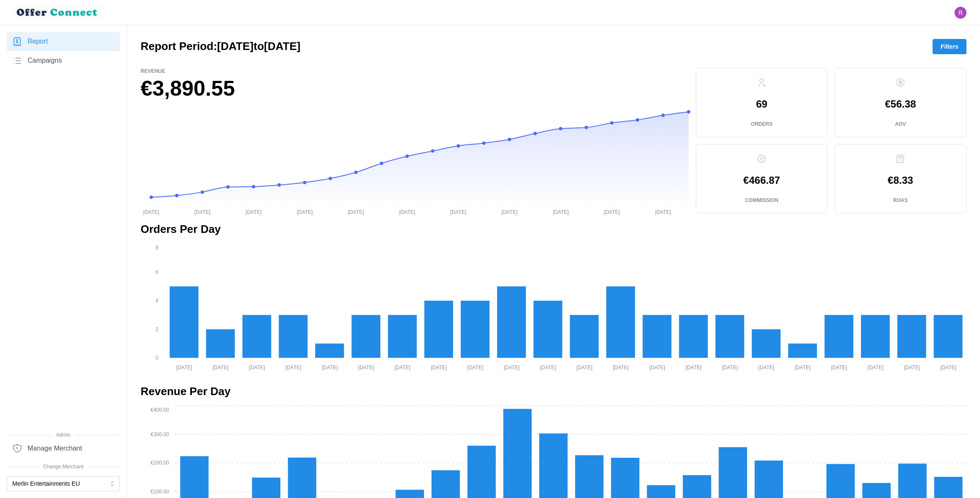  What do you see at coordinates (160, 492) in the screenshot?
I see `tspan: €100.00` at bounding box center [160, 492].